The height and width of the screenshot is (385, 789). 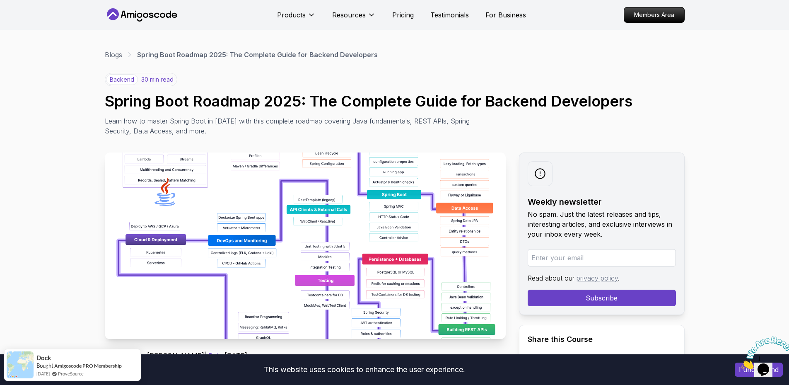 I want to click on p: Spring Boot Roadmap 2025: The Complete Guide for Backend Developers, so click(x=257, y=55).